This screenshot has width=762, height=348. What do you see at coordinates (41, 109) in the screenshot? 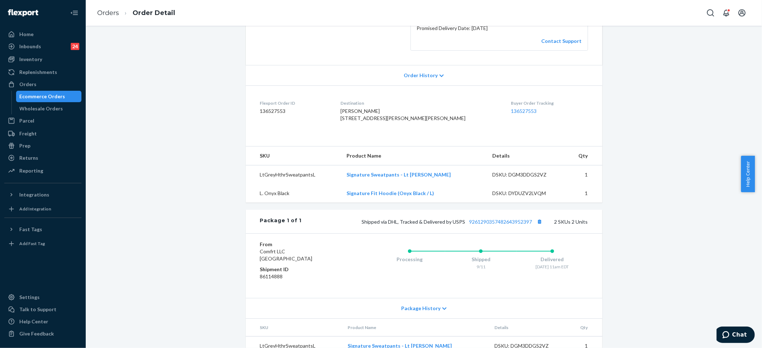
I see `div: Wholesale Orders` at bounding box center [41, 109].